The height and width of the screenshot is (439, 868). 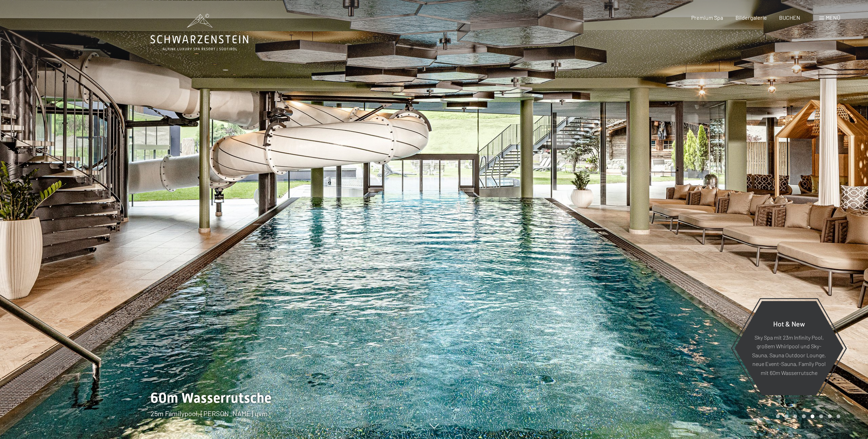 What do you see at coordinates (789, 17) in the screenshot?
I see `span: BUCHEN` at bounding box center [789, 17].